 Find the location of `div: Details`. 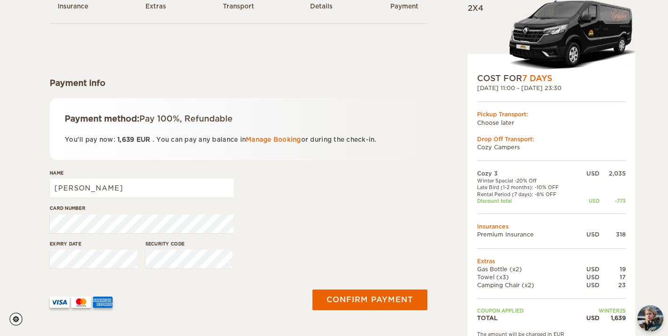

div: Details is located at coordinates (321, 7).